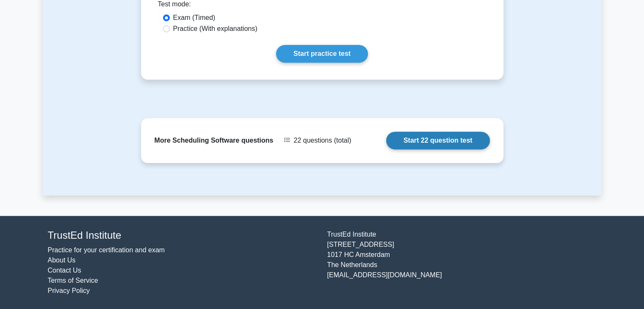 The height and width of the screenshot is (309, 644). I want to click on a: Start practice test, so click(322, 54).